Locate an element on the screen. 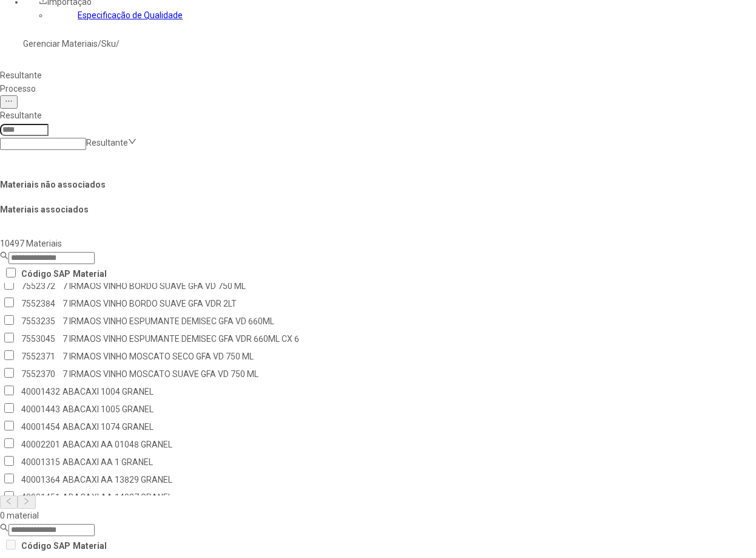 The image size is (756, 558). td: 7552372 is located at coordinates (41, 285).